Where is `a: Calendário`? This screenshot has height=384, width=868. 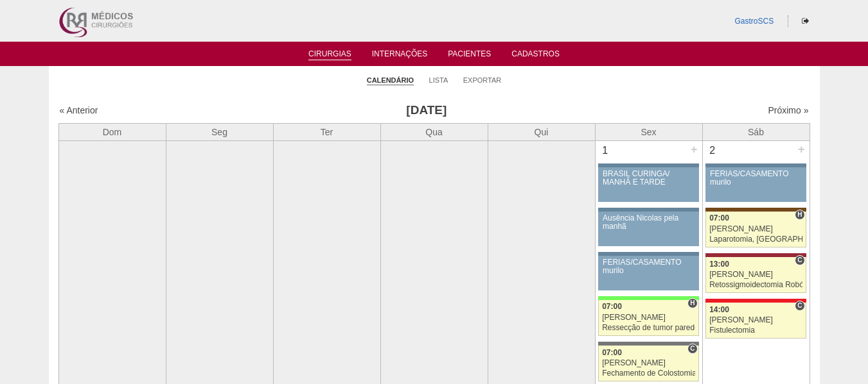
a: Calendário is located at coordinates (390, 80).